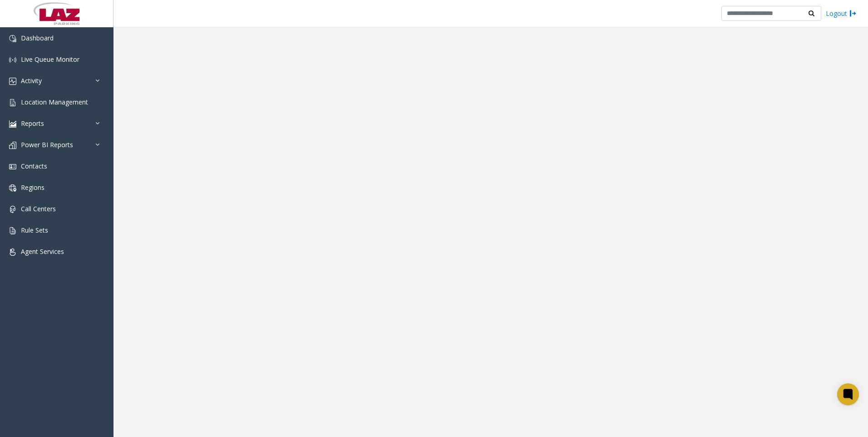 This screenshot has height=437, width=868. I want to click on img: logout, so click(853, 13).